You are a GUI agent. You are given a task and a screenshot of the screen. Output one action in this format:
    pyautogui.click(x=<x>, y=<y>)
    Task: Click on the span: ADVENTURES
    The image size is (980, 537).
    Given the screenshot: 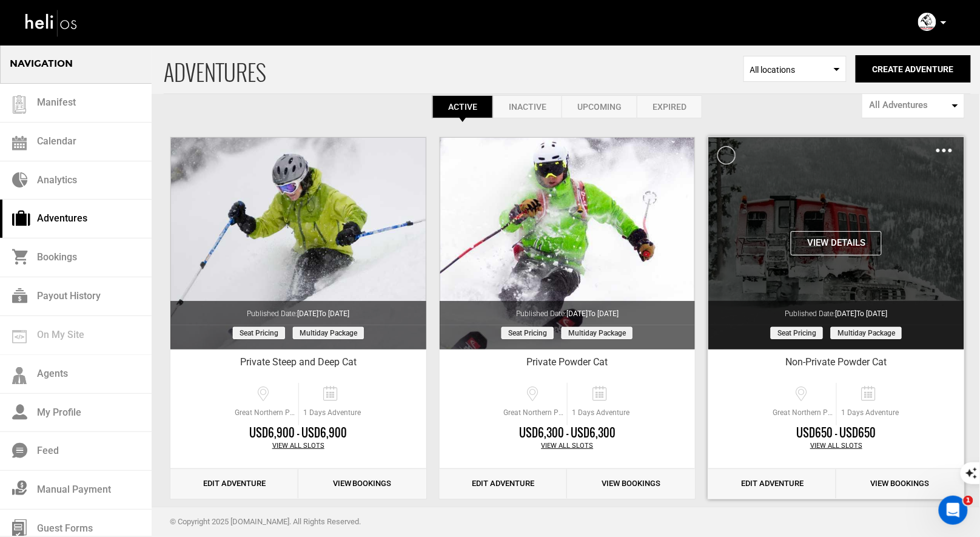 What is the action you would take?
    pyautogui.click(x=454, y=69)
    